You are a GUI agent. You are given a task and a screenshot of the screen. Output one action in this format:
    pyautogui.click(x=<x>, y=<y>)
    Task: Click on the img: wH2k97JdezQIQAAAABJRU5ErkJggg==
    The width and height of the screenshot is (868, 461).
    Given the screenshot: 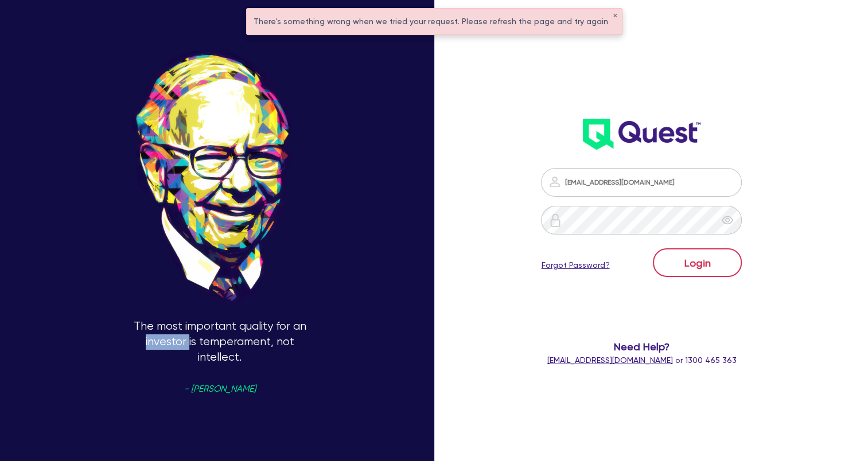 What is the action you would take?
    pyautogui.click(x=641, y=134)
    